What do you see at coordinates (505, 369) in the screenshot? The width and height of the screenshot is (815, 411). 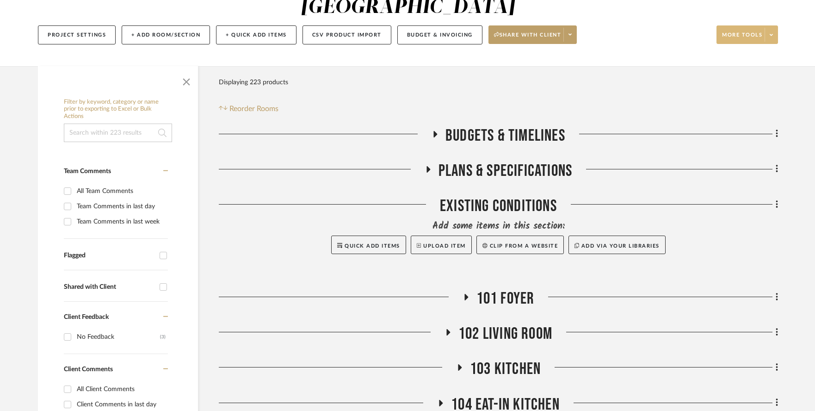 I see `span: 103 Kitchen` at bounding box center [505, 369].